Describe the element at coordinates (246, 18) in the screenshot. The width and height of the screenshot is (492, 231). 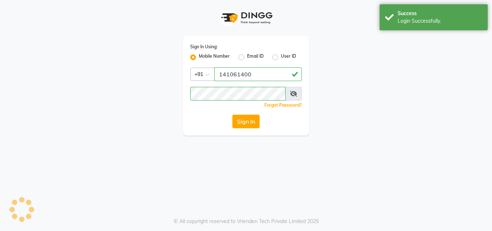
I see `img: logo1.svg` at that location.